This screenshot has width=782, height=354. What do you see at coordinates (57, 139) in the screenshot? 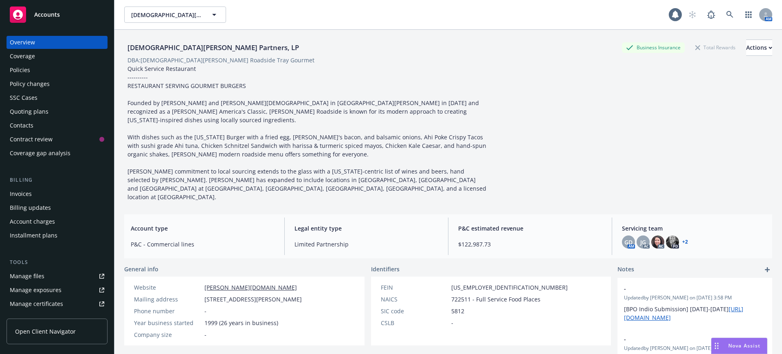
I see `a: Contract review` at bounding box center [57, 139].